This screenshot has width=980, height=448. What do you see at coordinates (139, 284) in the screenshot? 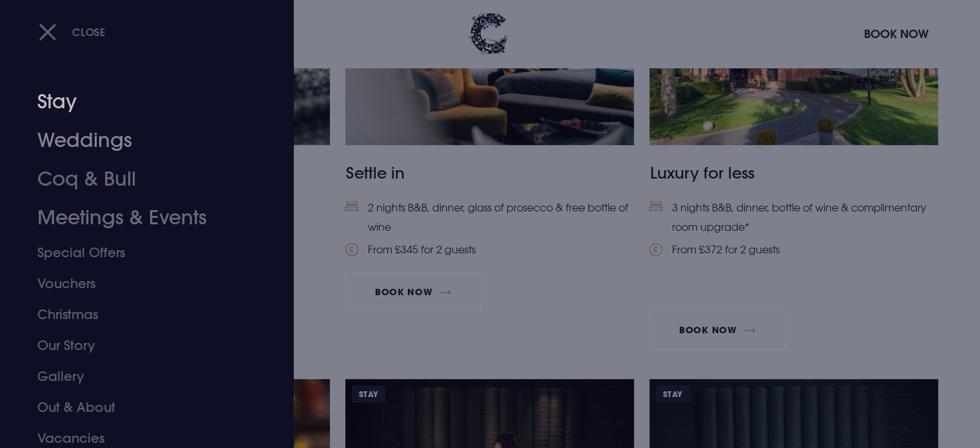
I see `a: Vouchers` at bounding box center [139, 284].